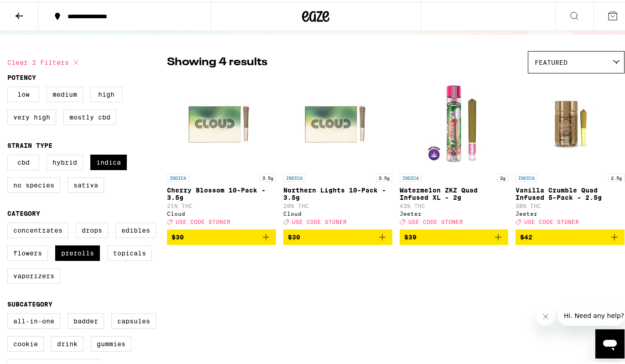  What do you see at coordinates (454, 204) in the screenshot?
I see `p: 43% THC` at bounding box center [454, 204].